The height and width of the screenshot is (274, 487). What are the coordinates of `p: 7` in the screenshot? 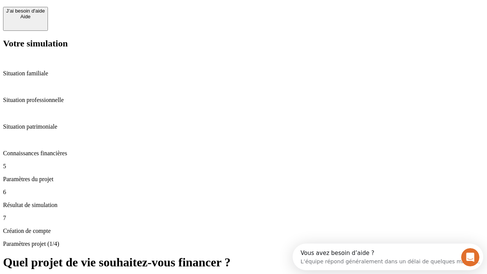 It's located at (243, 218).